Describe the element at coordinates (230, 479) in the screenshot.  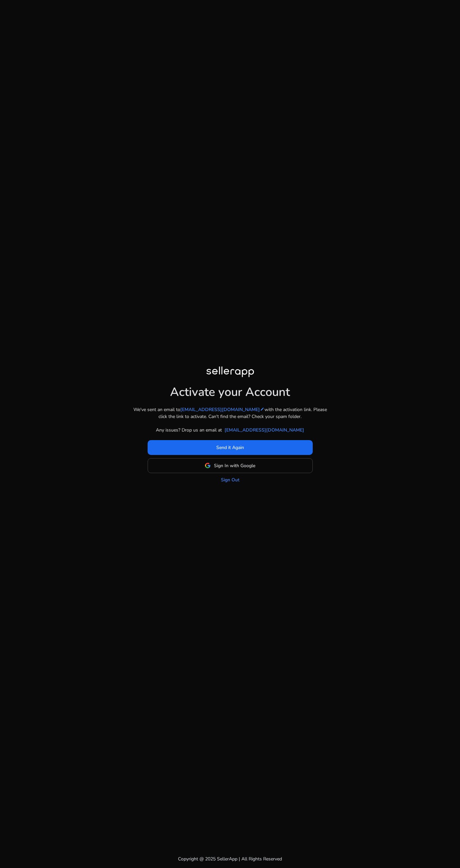
I see `a: Sign Out` at that location.